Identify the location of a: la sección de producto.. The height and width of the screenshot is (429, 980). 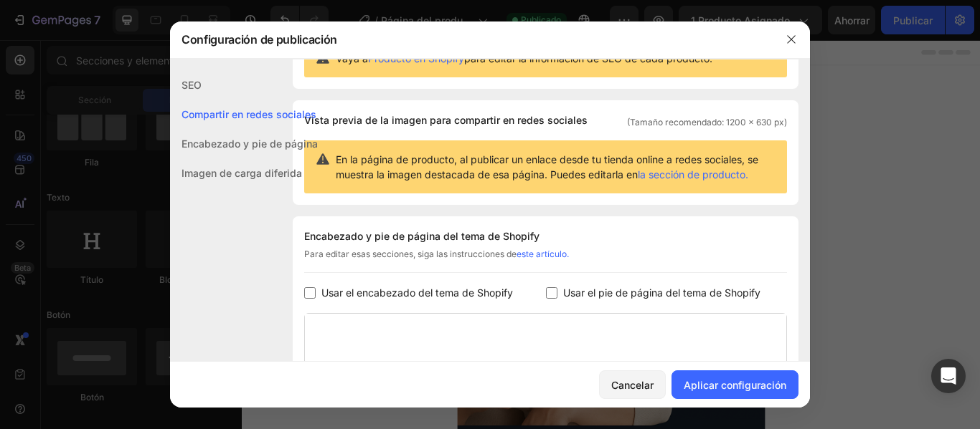
(694, 175).